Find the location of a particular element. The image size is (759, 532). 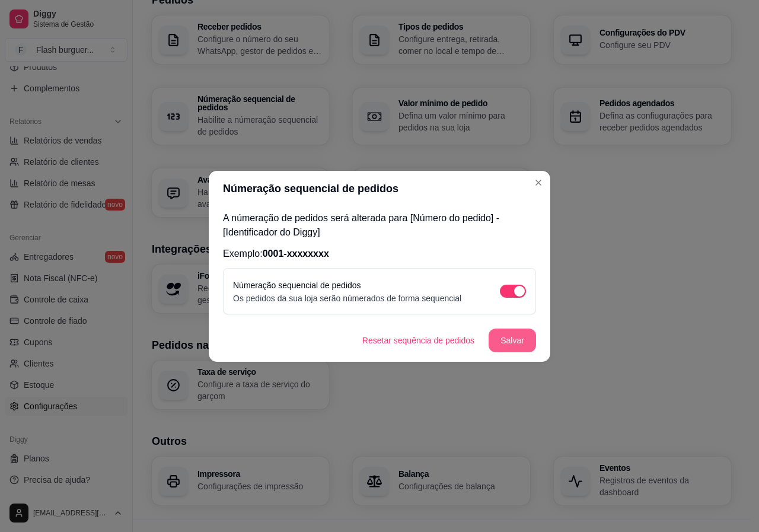

header: Númeração sequencial de pedidos is located at coordinates (380, 188).